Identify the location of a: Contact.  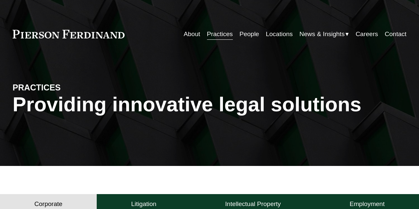
(396, 34).